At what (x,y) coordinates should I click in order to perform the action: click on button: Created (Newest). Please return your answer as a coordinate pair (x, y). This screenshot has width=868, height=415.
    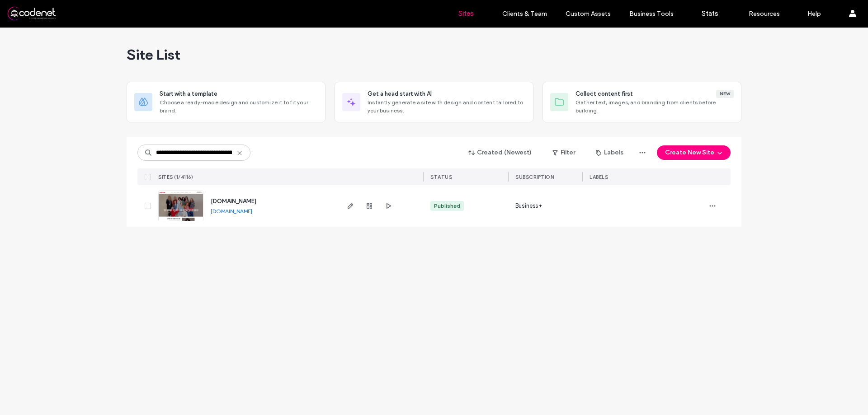
    Looking at the image, I should click on (500, 153).